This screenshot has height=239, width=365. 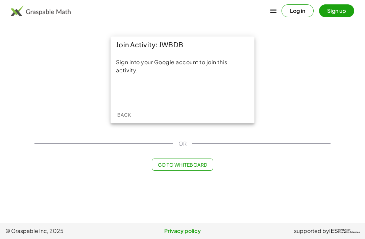 What do you see at coordinates (334, 231) in the screenshot?
I see `span: IES` at bounding box center [334, 231].